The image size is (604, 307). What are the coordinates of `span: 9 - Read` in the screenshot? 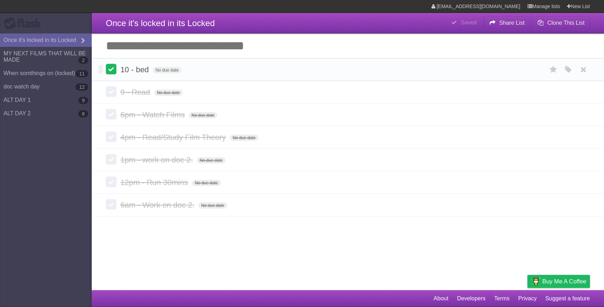 It's located at (136, 92).